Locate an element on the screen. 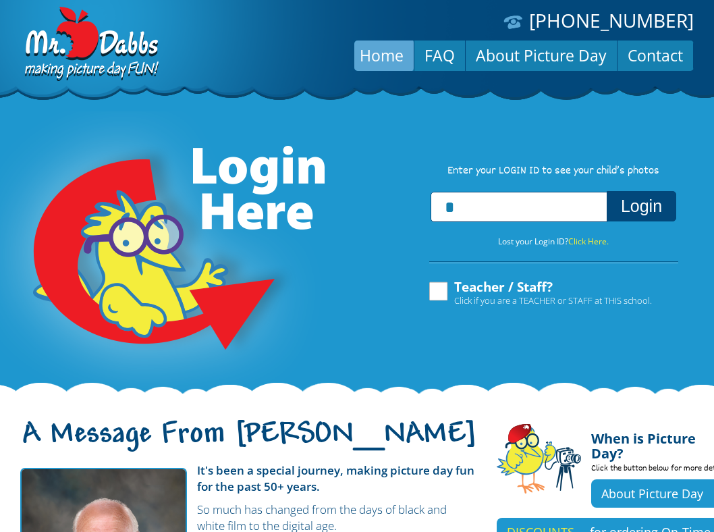  button: Login is located at coordinates (641, 206).